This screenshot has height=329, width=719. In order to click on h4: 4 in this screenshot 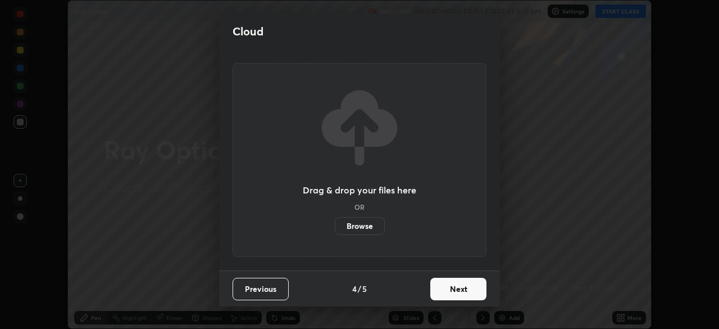, I will do `click(355, 288)`.